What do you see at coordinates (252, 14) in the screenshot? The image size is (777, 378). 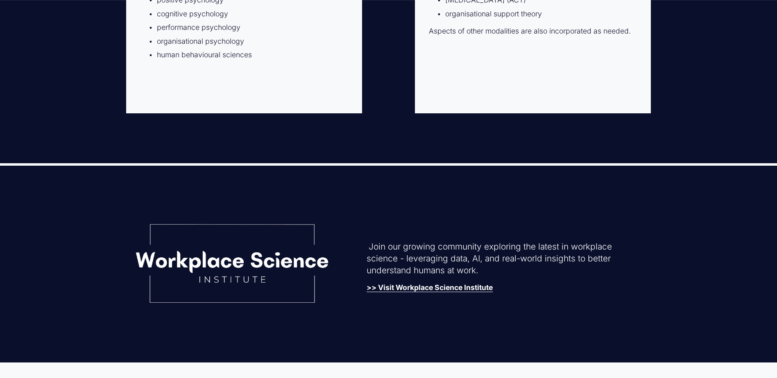 I see `p: cognitive psychology` at bounding box center [252, 14].